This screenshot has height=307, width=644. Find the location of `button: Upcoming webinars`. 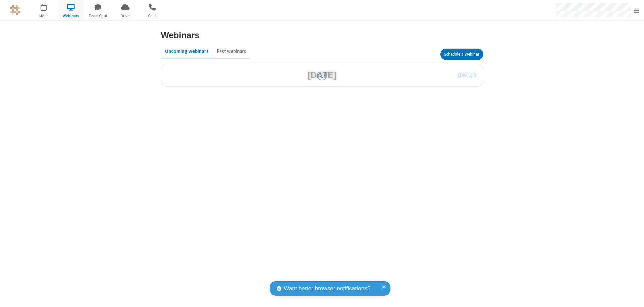

button: Upcoming webinars is located at coordinates (187, 51).